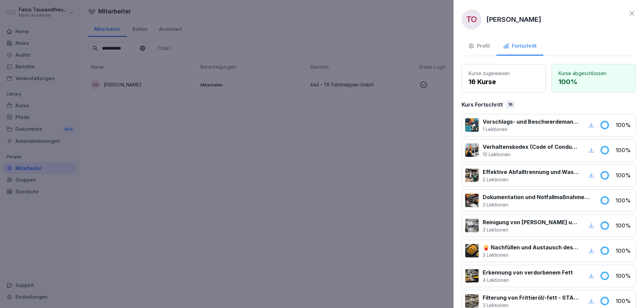  What do you see at coordinates (530, 179) in the screenshot?
I see `p: 2 Lektionen` at bounding box center [530, 179].